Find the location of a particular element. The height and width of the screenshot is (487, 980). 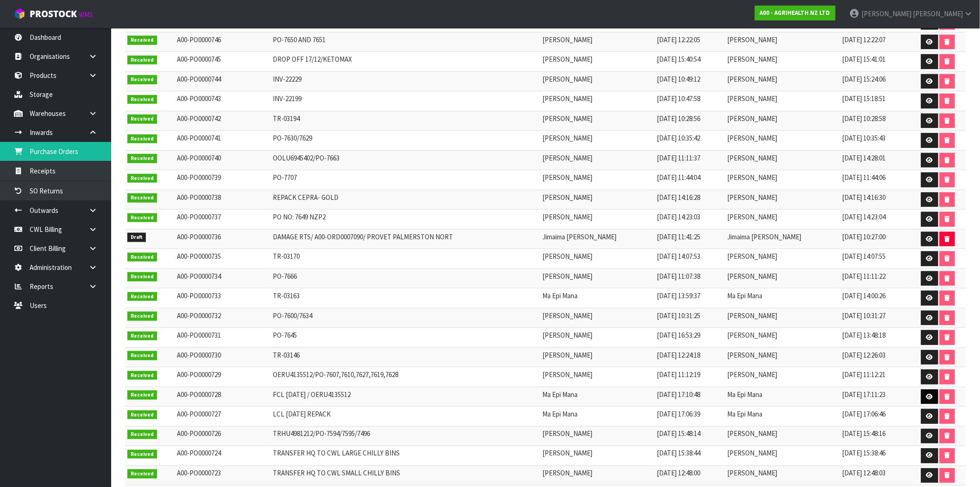

td: A00-PO0000733 is located at coordinates (222, 298).